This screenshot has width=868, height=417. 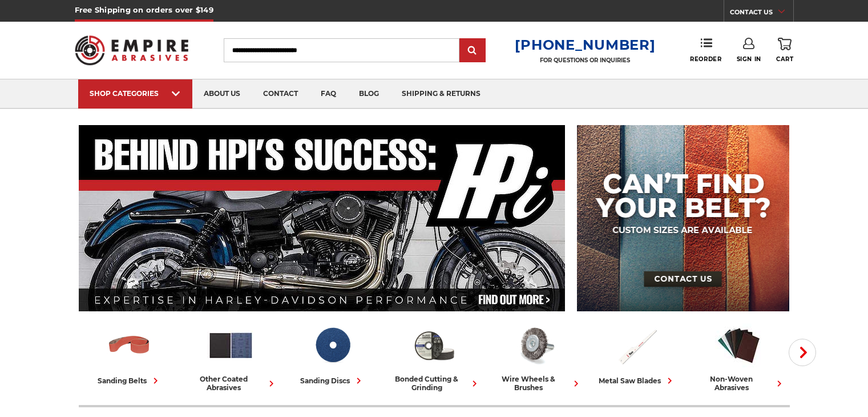 I want to click on a: faq, so click(x=329, y=94).